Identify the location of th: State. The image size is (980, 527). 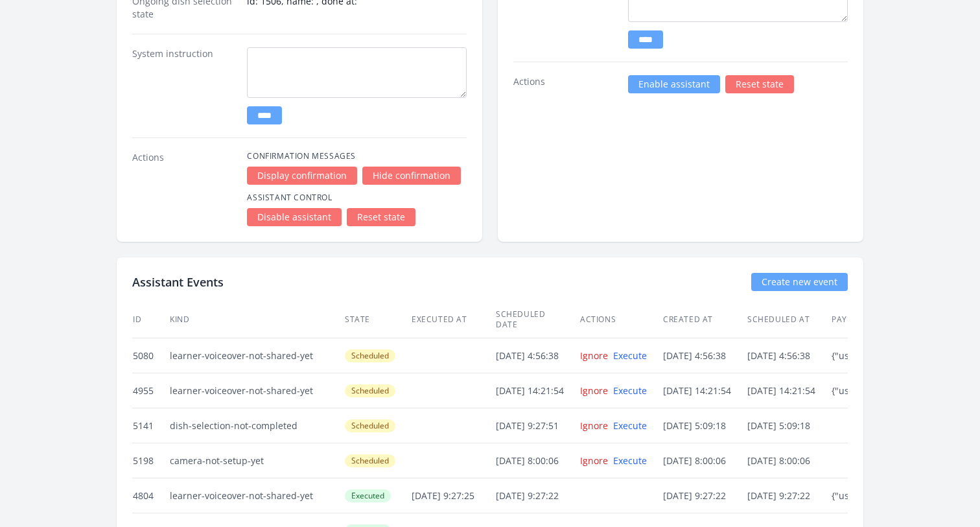
(377, 319).